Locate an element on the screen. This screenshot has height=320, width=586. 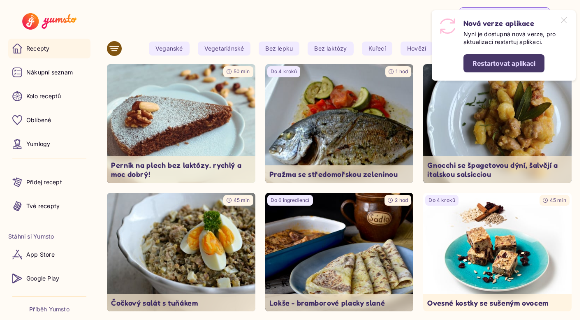
p: Google Play is located at coordinates (43, 278).